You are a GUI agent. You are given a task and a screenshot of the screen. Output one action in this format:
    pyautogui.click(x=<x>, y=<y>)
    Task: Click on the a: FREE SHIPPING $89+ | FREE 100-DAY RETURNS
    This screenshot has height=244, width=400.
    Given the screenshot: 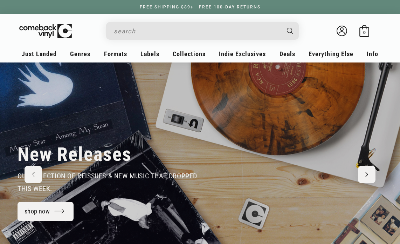 What is the action you would take?
    pyautogui.click(x=200, y=7)
    